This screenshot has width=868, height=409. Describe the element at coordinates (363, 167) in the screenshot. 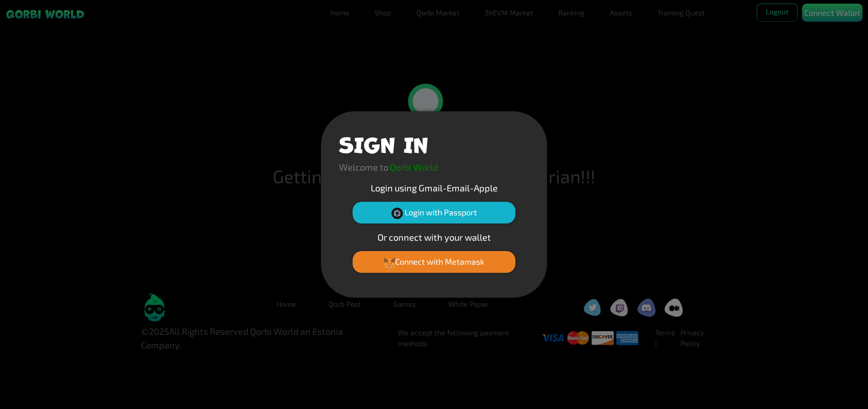

I see `p: Welcome to` at that location.